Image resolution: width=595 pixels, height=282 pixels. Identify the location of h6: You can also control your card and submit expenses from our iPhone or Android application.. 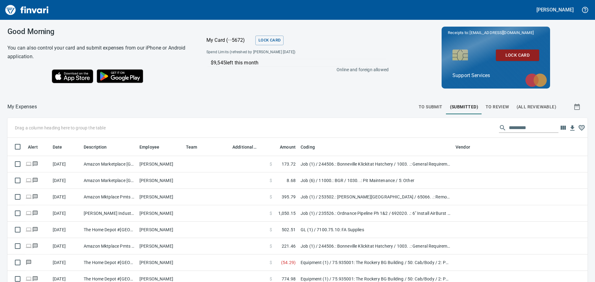
(99, 52).